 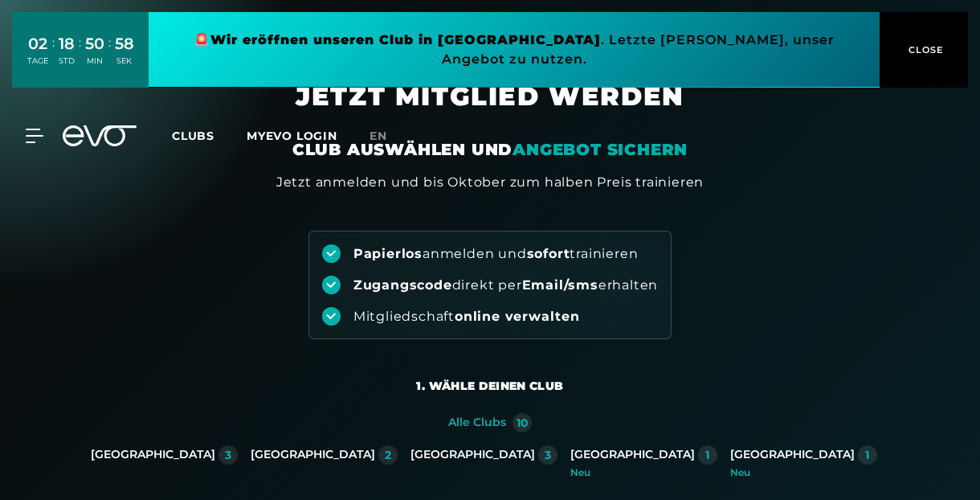 I want to click on div: 18, so click(x=67, y=44).